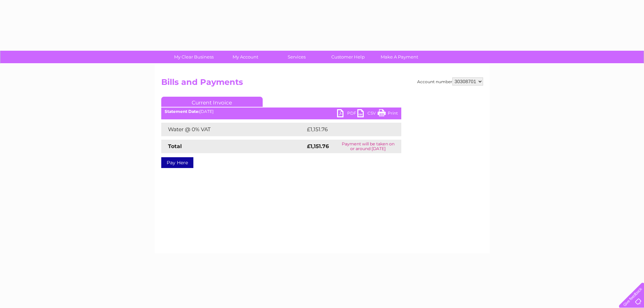 This screenshot has width=644, height=308. I want to click on div: Account number, so click(450, 81).